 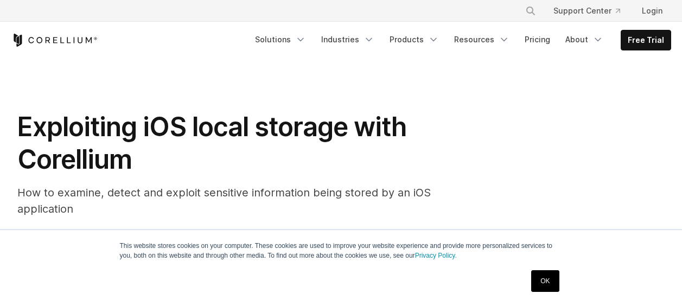 I want to click on span: How to examine, detect and exploit sensitive information being stored by an iOS application, so click(x=224, y=201).